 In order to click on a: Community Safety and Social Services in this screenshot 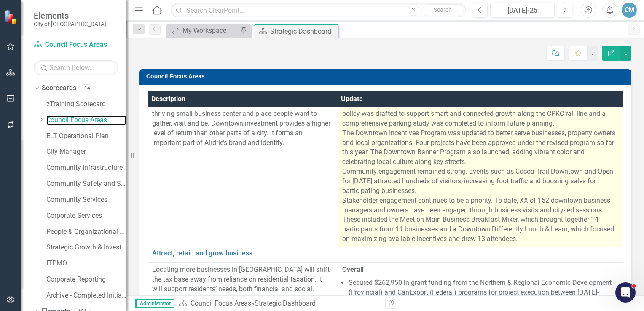, I will do `click(86, 184)`.